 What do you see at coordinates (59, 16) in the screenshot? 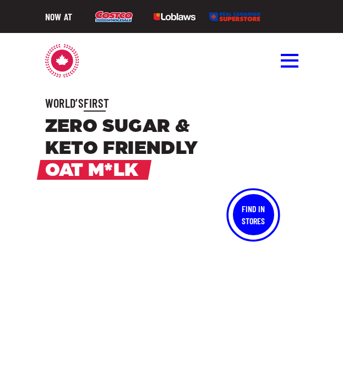
I see `h4: NOW AT` at bounding box center [59, 16].